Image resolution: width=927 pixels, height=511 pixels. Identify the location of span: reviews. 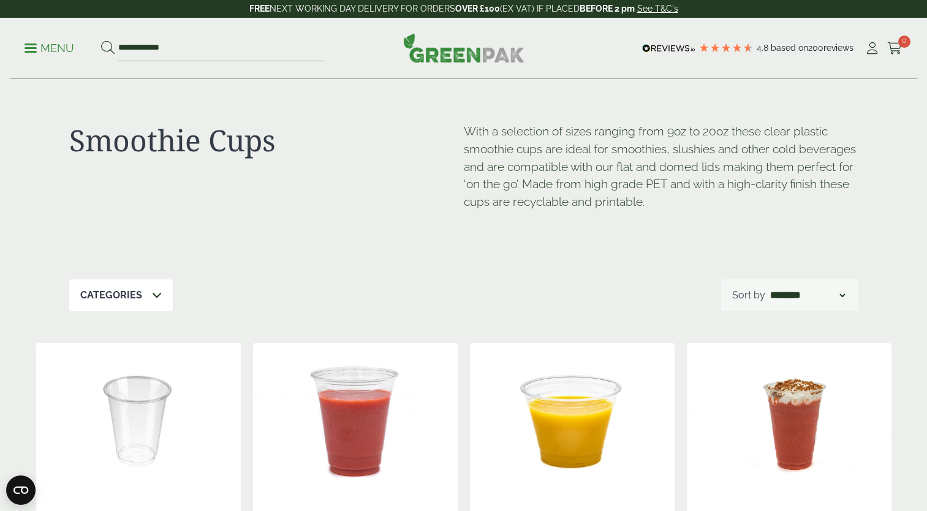
(838, 48).